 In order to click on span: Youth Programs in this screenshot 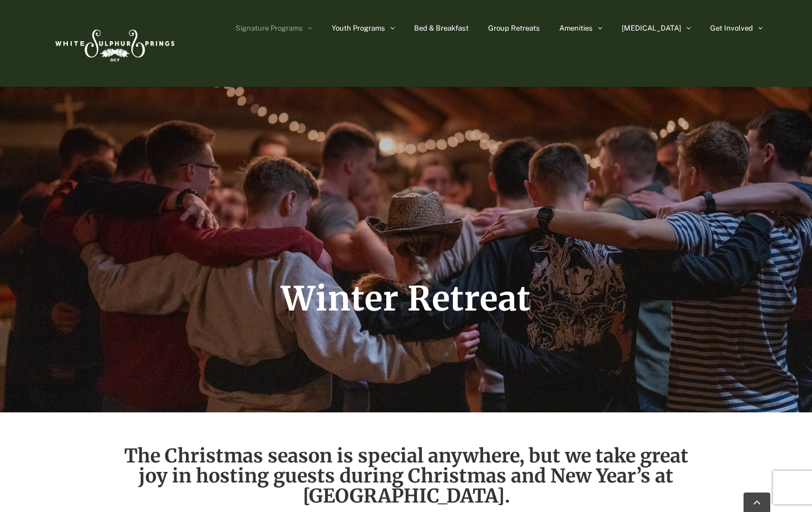, I will do `click(358, 28)`.